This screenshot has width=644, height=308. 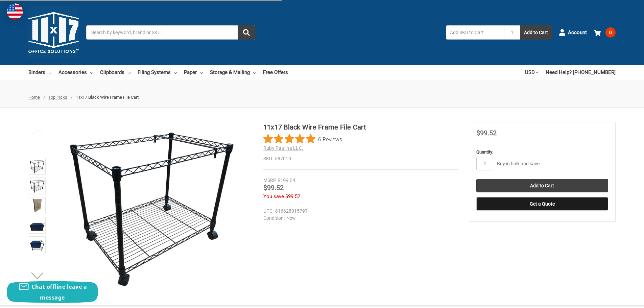 I want to click on img: 11x17 Black Rolling File Cart, so click(x=37, y=206).